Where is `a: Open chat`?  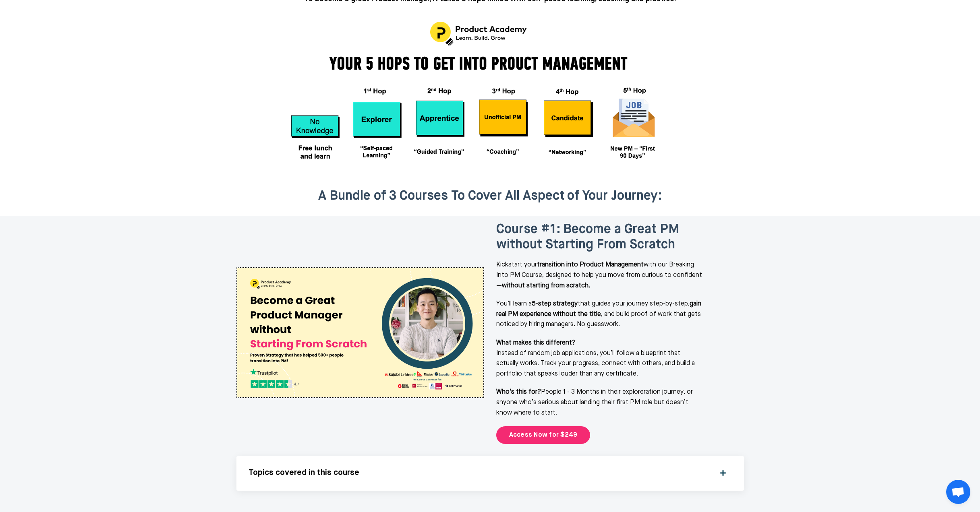
a: Open chat is located at coordinates (958, 492).